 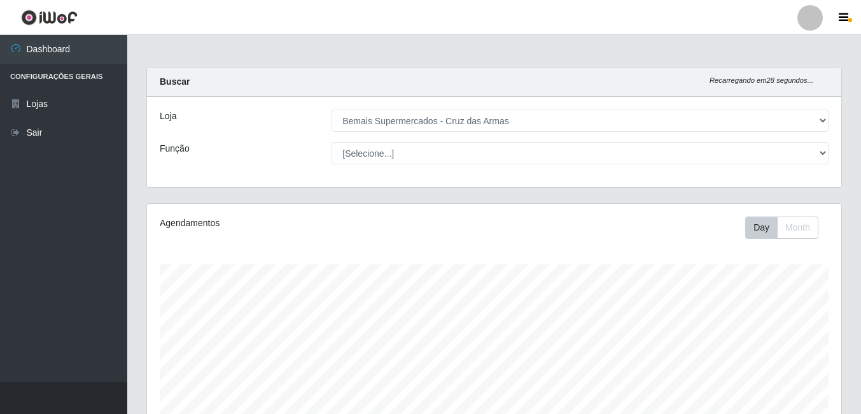 What do you see at coordinates (49, 17) in the screenshot?
I see `img: CoreUI Logo` at bounding box center [49, 17].